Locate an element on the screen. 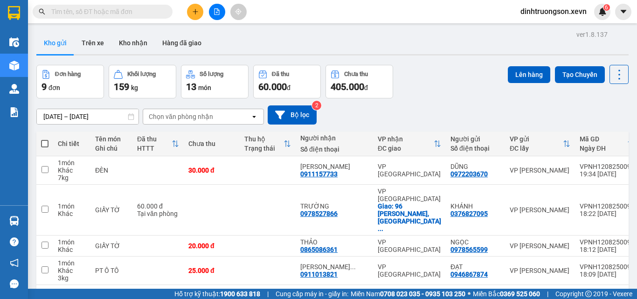 Image resolution: width=637 pixels, height=299 pixels. div: NGỌC is located at coordinates (475, 242).